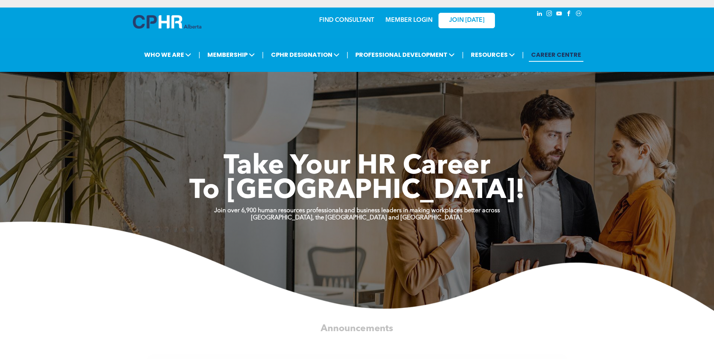 The image size is (714, 359). I want to click on span: MEMBERSHIP, so click(231, 55).